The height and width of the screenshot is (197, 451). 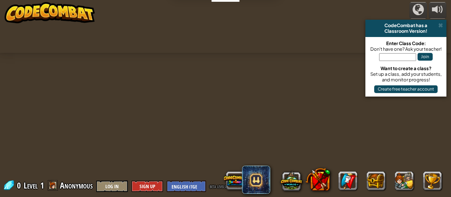 I want to click on div: Want to create a class?, so click(x=406, y=68).